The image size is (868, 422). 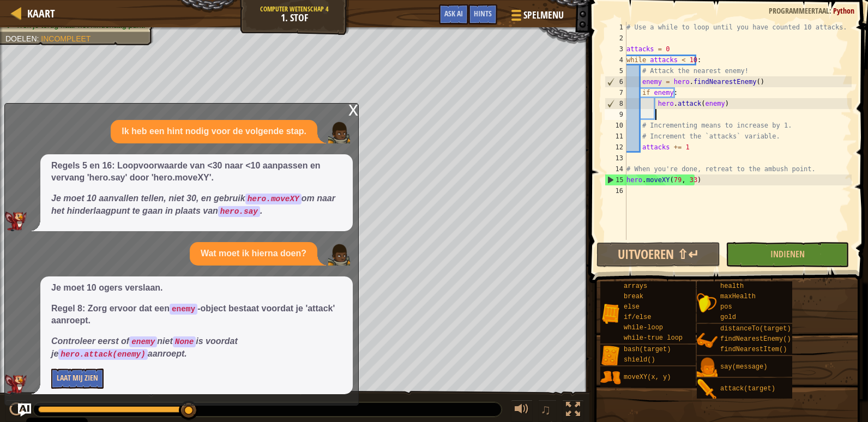 I want to click on span: moveXY(x, y), so click(x=647, y=378).